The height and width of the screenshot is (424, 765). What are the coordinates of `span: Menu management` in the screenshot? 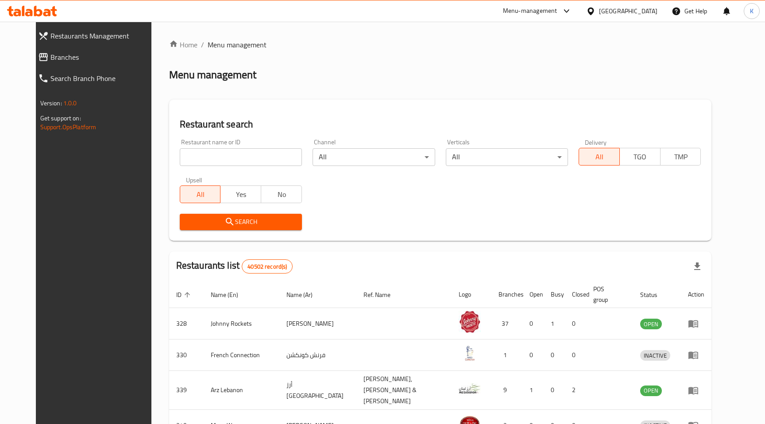 It's located at (237, 45).